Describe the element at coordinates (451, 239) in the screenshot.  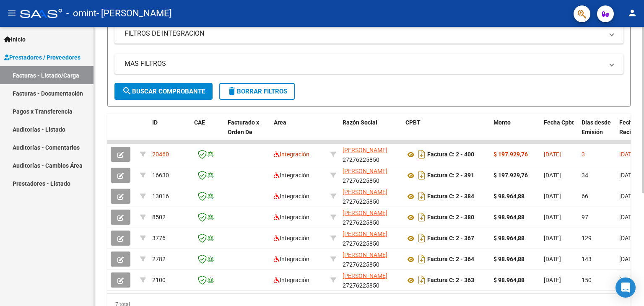
I see `strong: Factura C: 2 - 367` at that location.